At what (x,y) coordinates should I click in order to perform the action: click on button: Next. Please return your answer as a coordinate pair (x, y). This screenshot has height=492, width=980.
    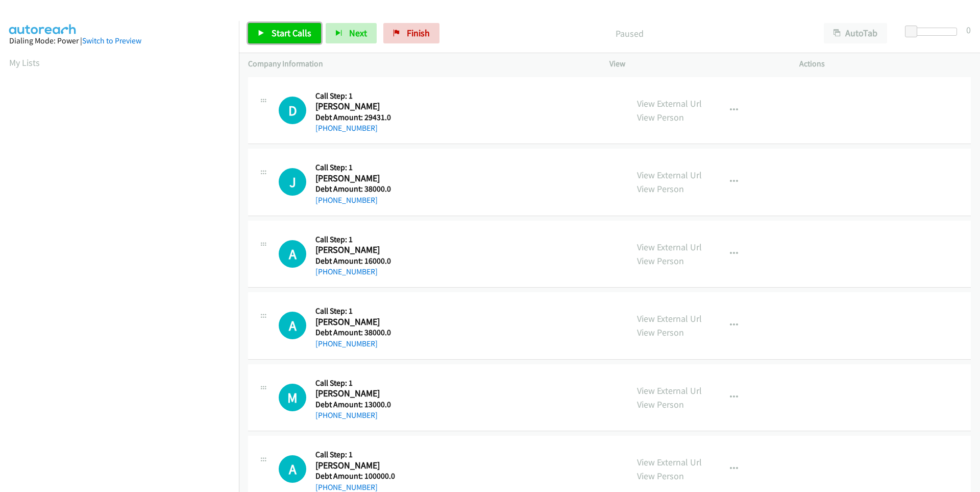
    Looking at the image, I should click on (352, 33).